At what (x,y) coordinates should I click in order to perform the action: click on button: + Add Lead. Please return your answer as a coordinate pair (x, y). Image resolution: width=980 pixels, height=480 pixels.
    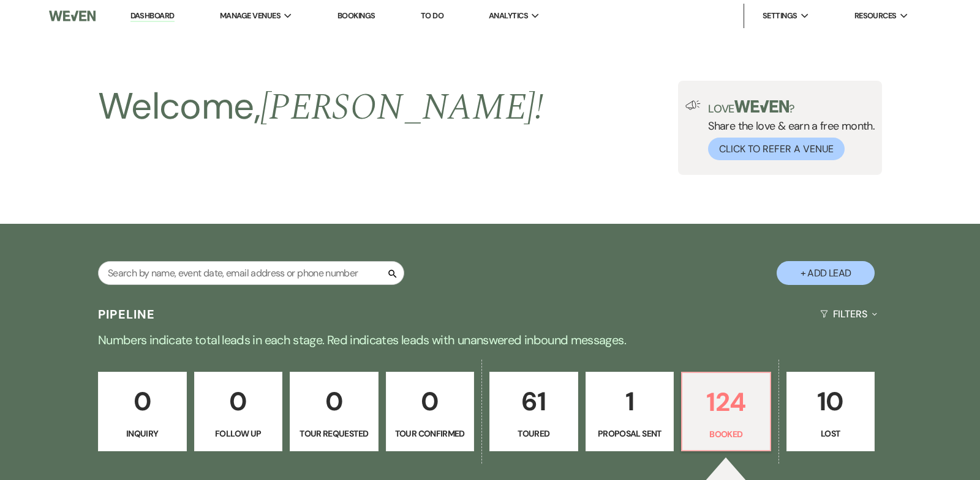
    Looking at the image, I should click on (825, 273).